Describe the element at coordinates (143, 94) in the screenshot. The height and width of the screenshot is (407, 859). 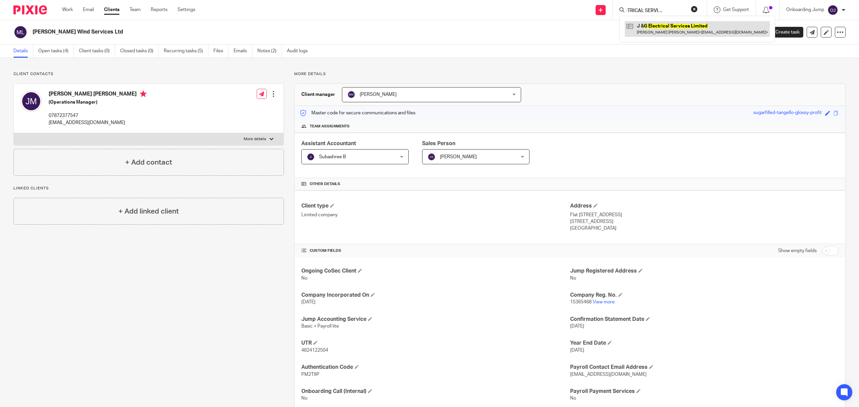
I see `i: Primary` at that location.